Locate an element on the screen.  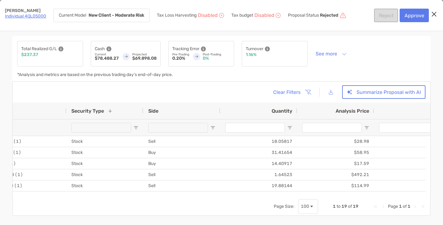
button: Clear Filters is located at coordinates (292, 92).